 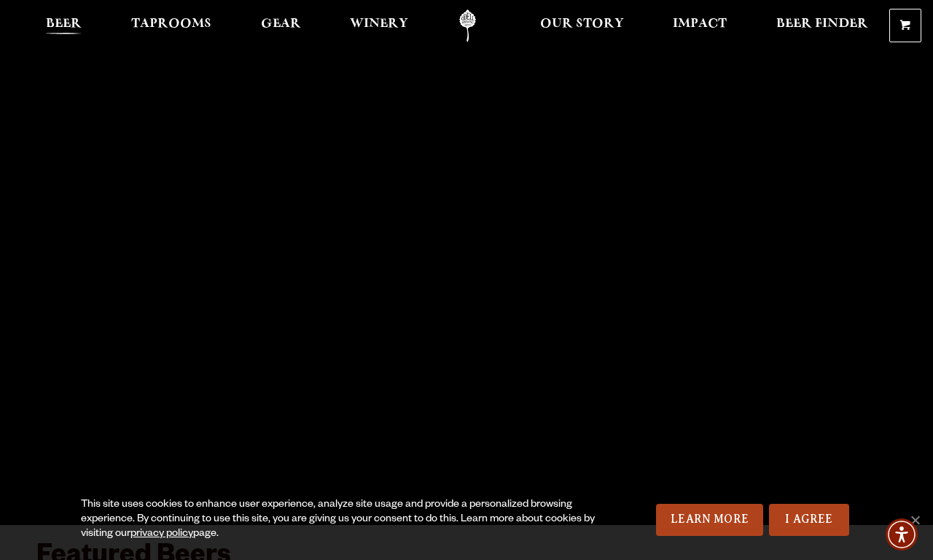 What do you see at coordinates (700, 24) in the screenshot?
I see `span: Impact` at bounding box center [700, 24].